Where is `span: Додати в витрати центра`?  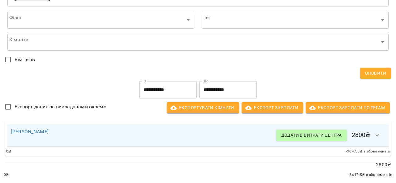 span: Додати в витрати центра is located at coordinates (311, 135).